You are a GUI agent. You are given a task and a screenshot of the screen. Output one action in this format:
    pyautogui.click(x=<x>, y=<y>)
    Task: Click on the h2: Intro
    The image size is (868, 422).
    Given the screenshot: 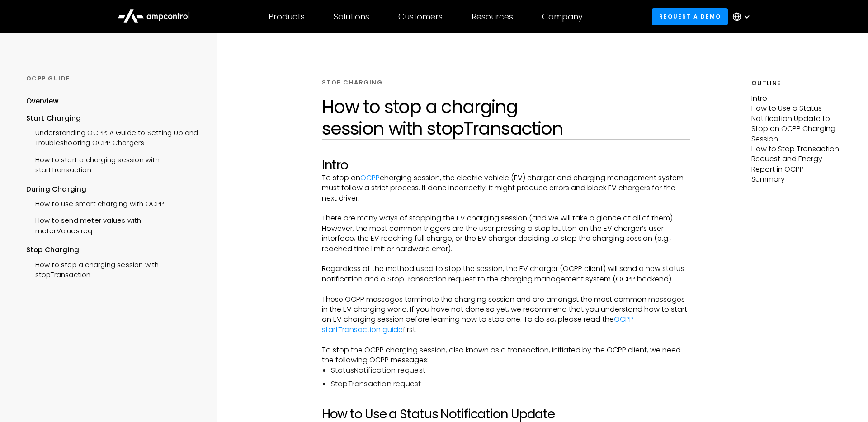 What is the action you would take?
    pyautogui.click(x=506, y=165)
    